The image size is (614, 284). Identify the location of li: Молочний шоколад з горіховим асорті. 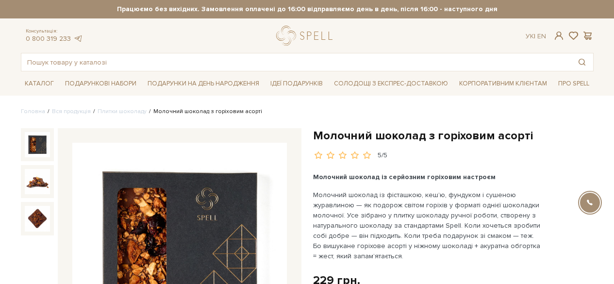
(204, 112).